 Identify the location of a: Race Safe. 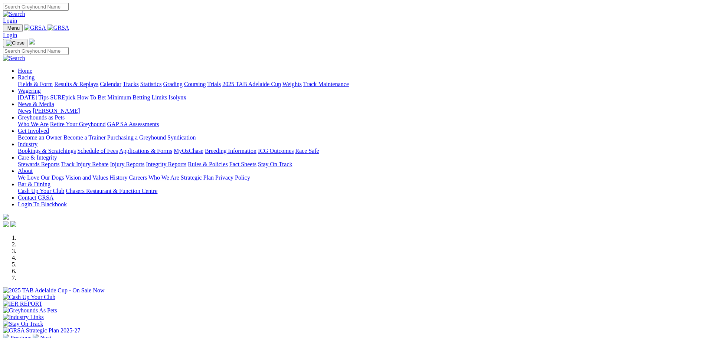
(307, 151).